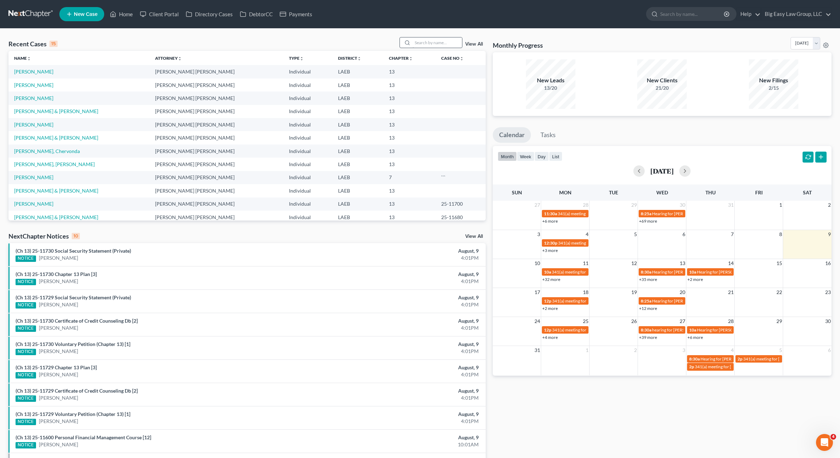 The image size is (840, 458). I want to click on a: Directory Cases, so click(209, 14).